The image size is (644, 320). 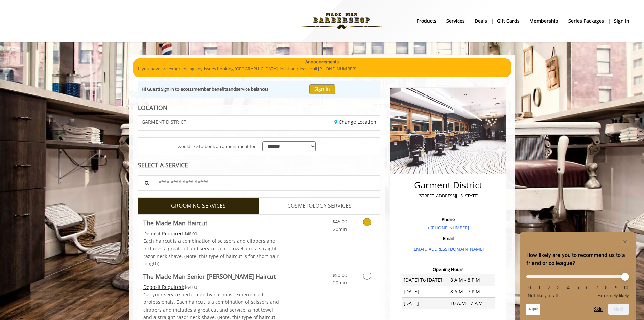 What do you see at coordinates (471, 280) in the screenshot?
I see `td: 8 A.M - 8 P.M` at bounding box center [471, 280].